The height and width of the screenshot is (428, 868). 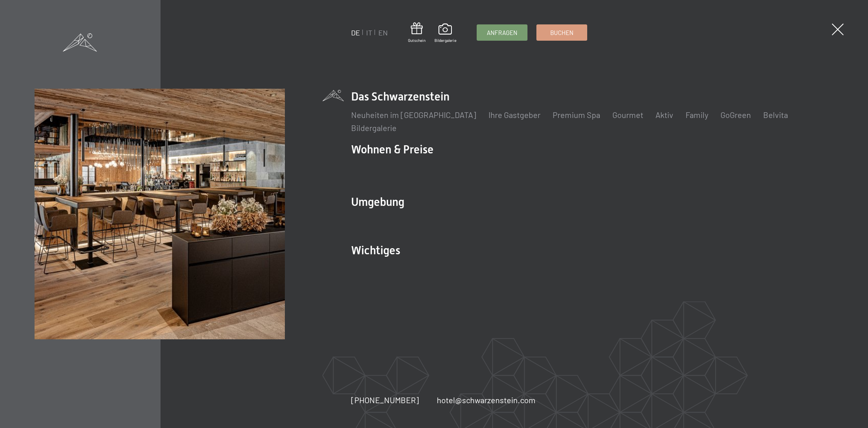 I want to click on a: Buchen, so click(x=562, y=33).